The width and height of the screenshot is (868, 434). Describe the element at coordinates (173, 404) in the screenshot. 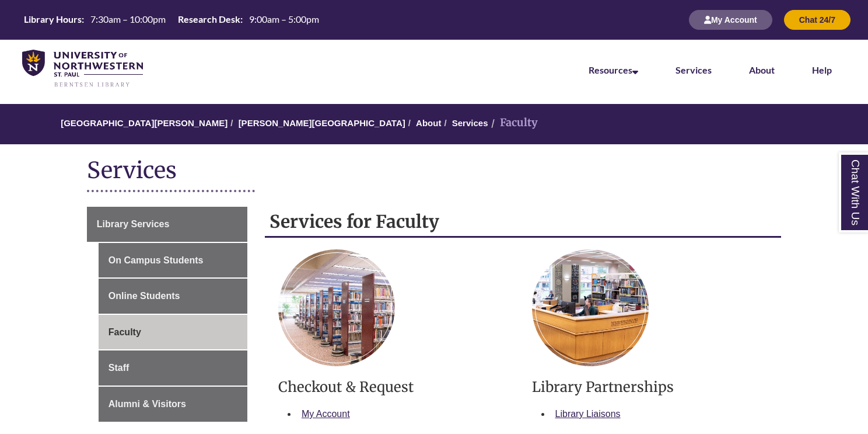

I see `a: Alumni & Visitors` at that location.